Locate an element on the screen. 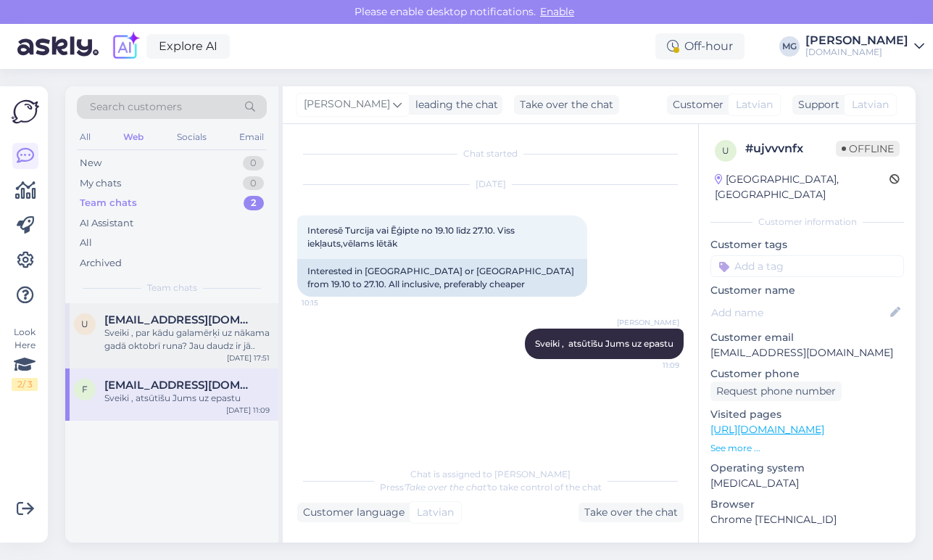  div: Archived is located at coordinates (101, 263).